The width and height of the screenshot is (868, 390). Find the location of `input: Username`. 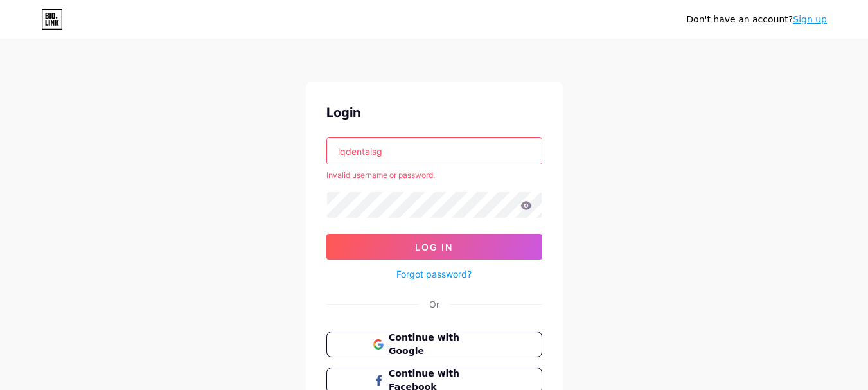

input: Username is located at coordinates (435, 151).